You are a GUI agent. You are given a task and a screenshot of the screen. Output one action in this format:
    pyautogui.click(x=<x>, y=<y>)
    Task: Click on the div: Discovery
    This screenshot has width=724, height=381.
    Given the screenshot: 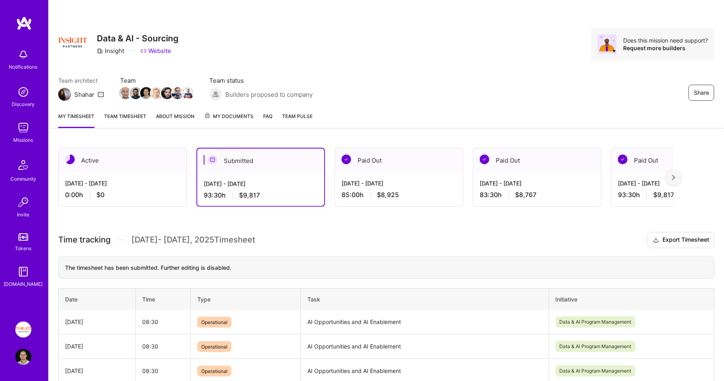 What is the action you would take?
    pyautogui.click(x=23, y=104)
    